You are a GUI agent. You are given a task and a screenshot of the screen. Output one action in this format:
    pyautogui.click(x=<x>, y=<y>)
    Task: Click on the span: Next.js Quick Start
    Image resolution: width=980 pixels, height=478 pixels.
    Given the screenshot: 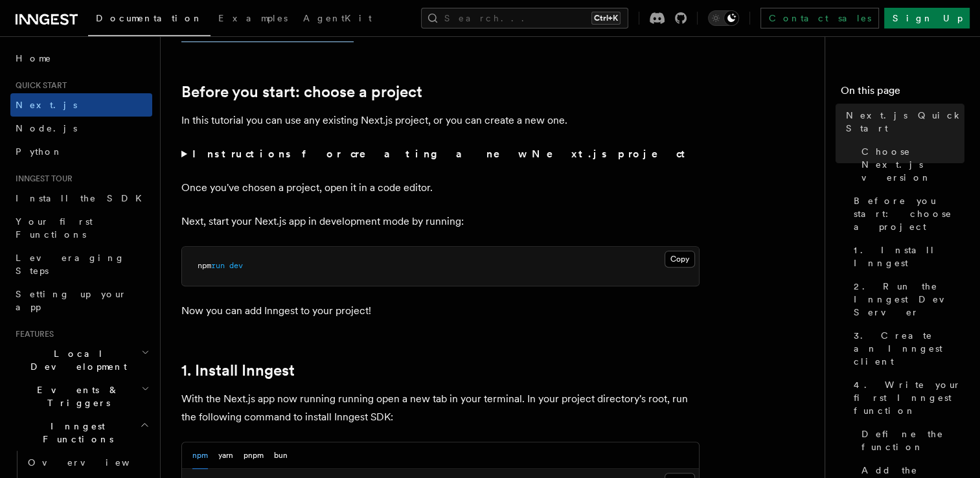 What is the action you would take?
    pyautogui.click(x=905, y=121)
    